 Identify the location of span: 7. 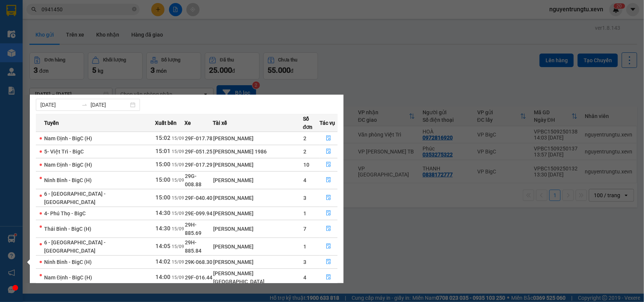
(305, 229).